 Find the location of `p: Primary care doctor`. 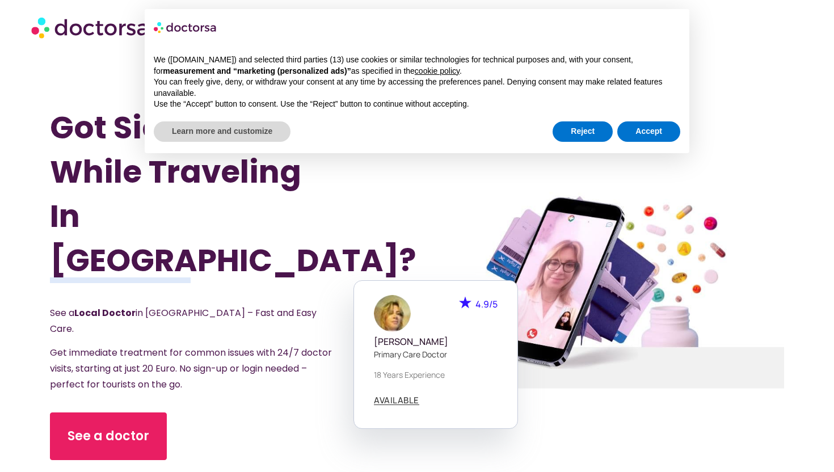

p: Primary care doctor is located at coordinates (436, 354).